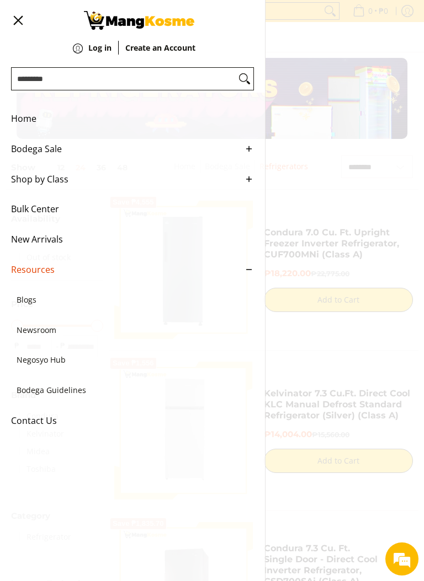  Describe the element at coordinates (124, 149) in the screenshot. I see `span: Bodega Sale` at that location.